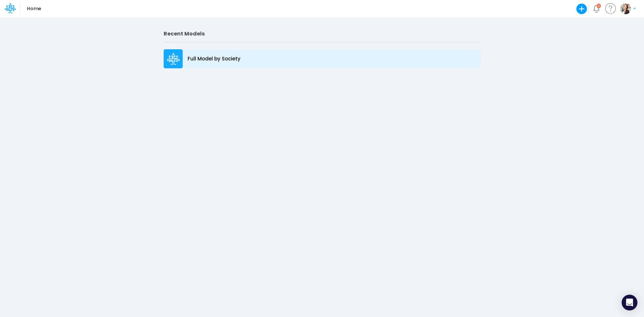  What do you see at coordinates (599, 5) in the screenshot?
I see `div: 2 unread items` at bounding box center [599, 5].